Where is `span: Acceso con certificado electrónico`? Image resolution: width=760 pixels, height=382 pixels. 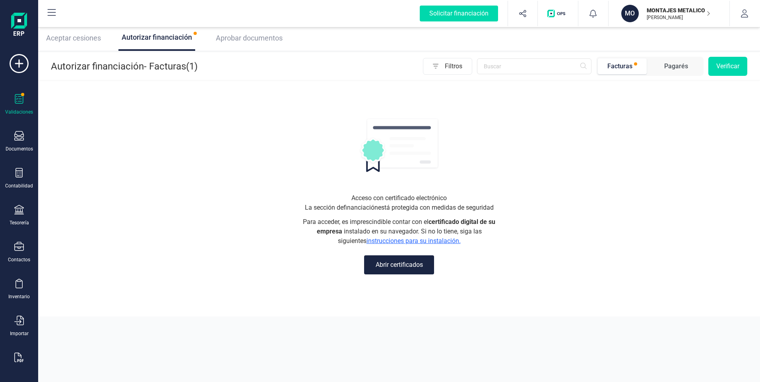
span: Acceso con certificado electrónico is located at coordinates (399, 198).